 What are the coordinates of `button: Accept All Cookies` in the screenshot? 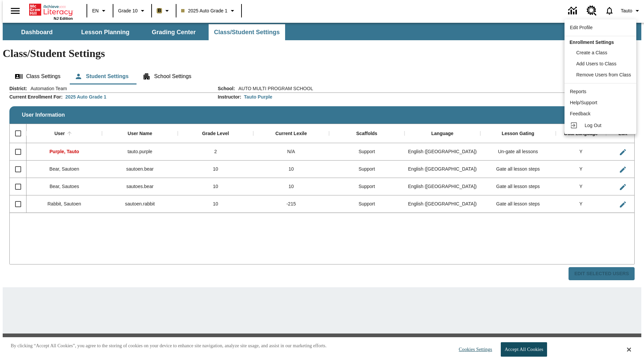 It's located at (524, 349).